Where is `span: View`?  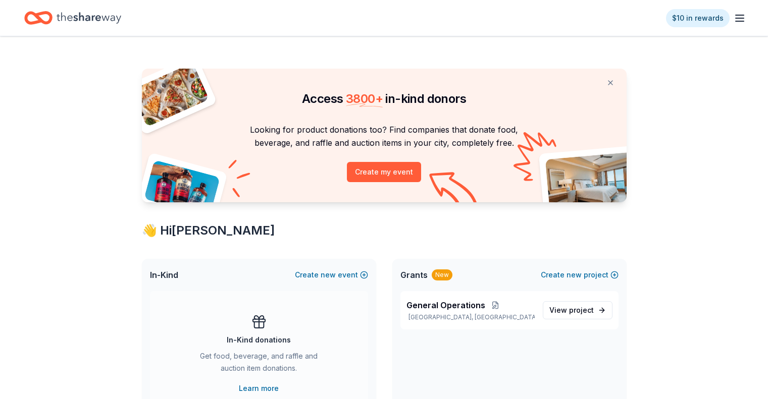
span: View is located at coordinates (572, 311).